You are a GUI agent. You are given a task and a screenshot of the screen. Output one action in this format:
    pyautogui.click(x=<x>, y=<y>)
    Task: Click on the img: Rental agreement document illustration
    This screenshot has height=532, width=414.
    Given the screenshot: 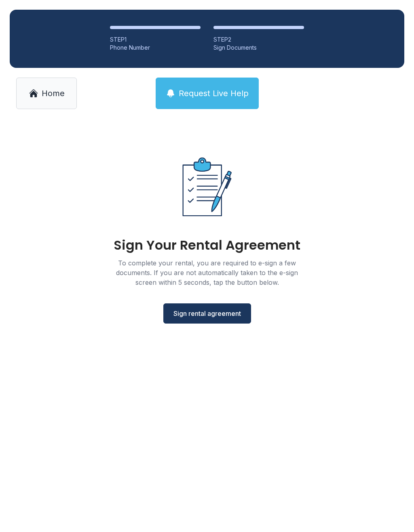 What is the action you would take?
    pyautogui.click(x=207, y=187)
    